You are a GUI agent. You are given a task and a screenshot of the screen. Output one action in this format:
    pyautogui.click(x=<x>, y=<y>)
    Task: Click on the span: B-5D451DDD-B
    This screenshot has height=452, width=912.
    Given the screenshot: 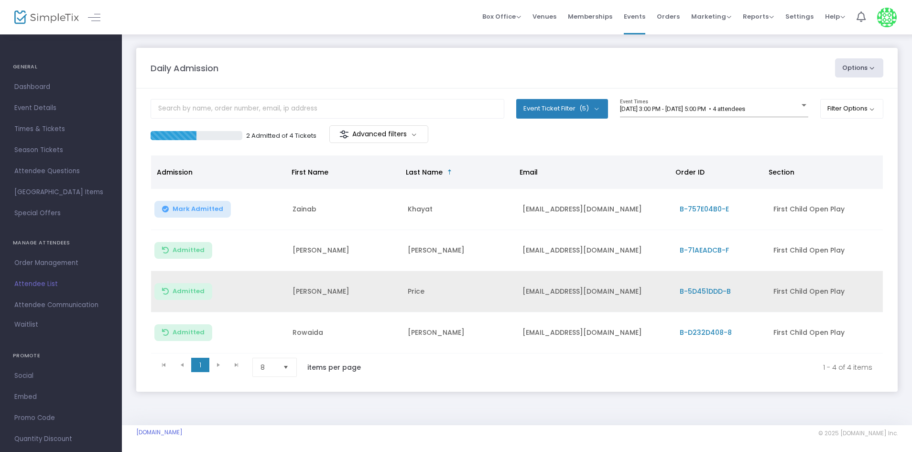 What is the action you would take?
    pyautogui.click(x=705, y=291)
    